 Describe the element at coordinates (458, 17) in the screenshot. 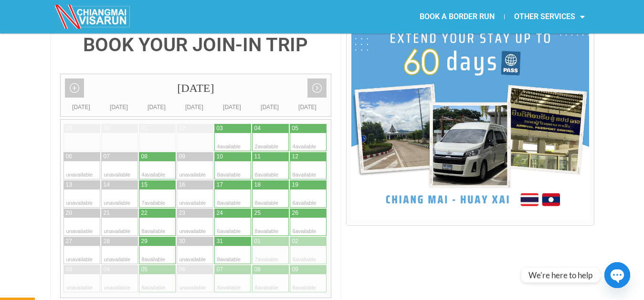

I see `nav: Menu` at that location.